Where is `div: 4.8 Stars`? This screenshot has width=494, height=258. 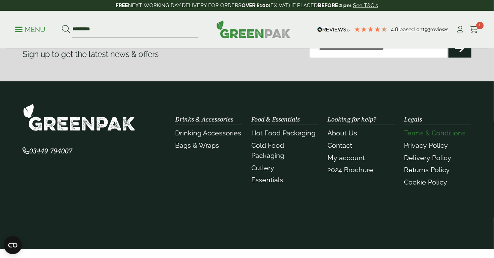
div: 4.8 Stars is located at coordinates (371, 29).